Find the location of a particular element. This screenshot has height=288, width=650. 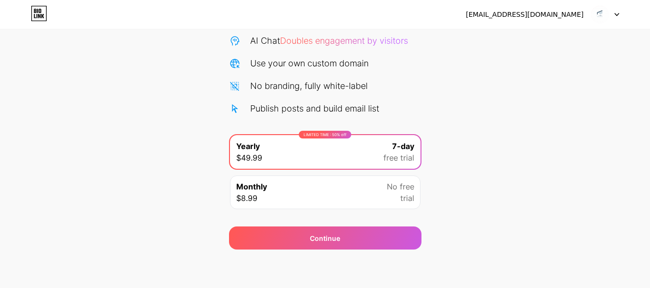

div: No branding, fully white-label is located at coordinates (309, 86).